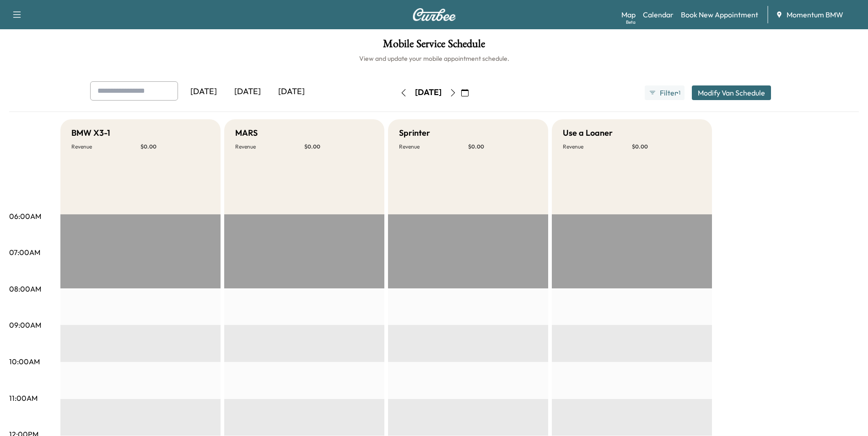 The width and height of the screenshot is (868, 436). What do you see at coordinates (814, 14) in the screenshot?
I see `span: Momentum BMW` at bounding box center [814, 14].